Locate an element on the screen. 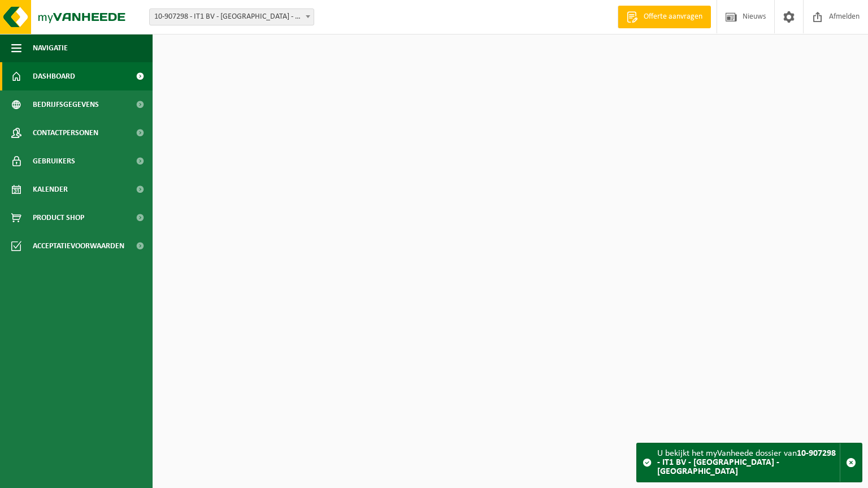  span: Kalender is located at coordinates (50, 189).